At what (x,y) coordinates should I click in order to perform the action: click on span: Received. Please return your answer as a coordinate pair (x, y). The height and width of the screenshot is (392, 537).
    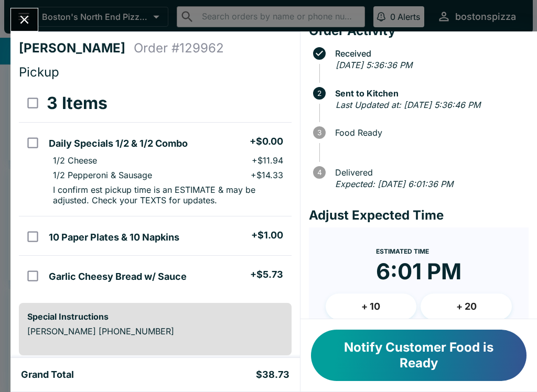
    Looking at the image, I should click on (429, 53).